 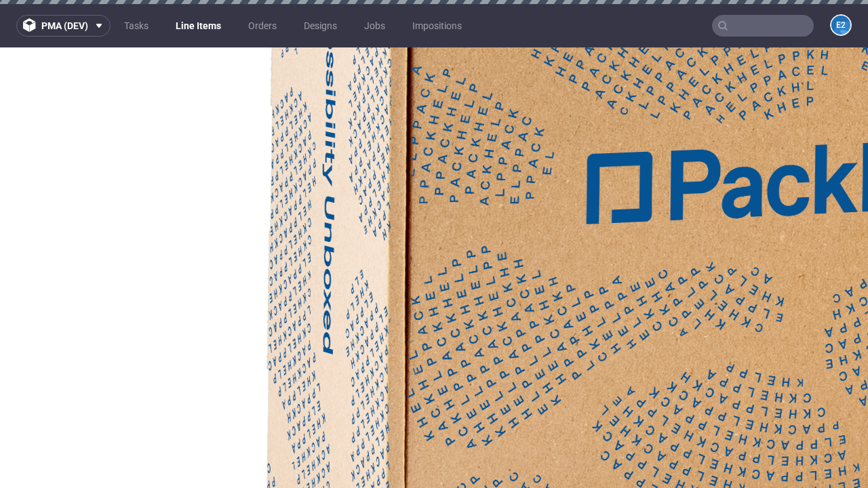 What do you see at coordinates (65, 25) in the screenshot?
I see `span: pma (dev)` at bounding box center [65, 25].